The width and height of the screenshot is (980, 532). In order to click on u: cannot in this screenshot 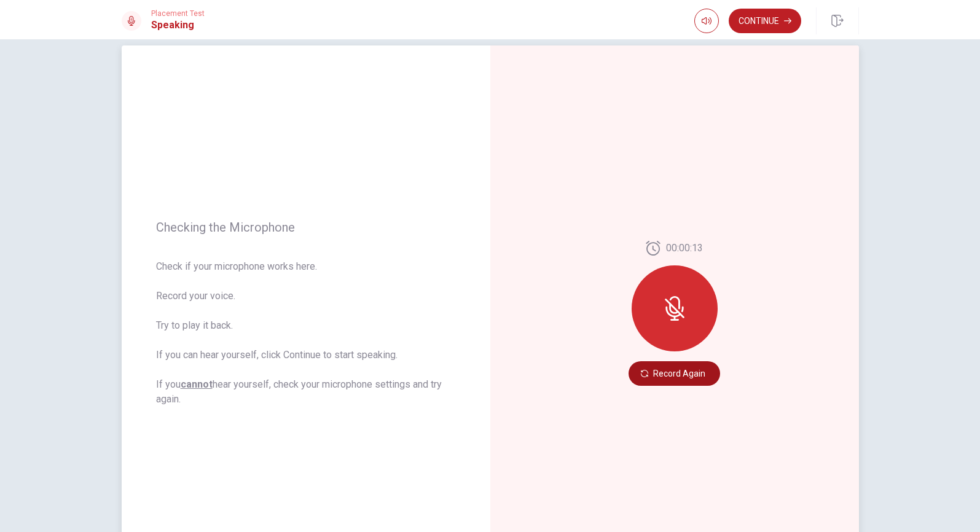, I will do `click(197, 384)`.